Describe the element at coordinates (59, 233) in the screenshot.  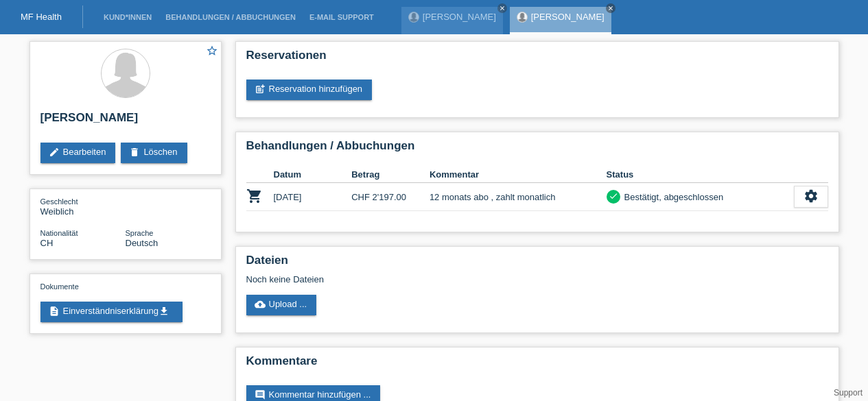
I see `span: Nationalität` at that location.